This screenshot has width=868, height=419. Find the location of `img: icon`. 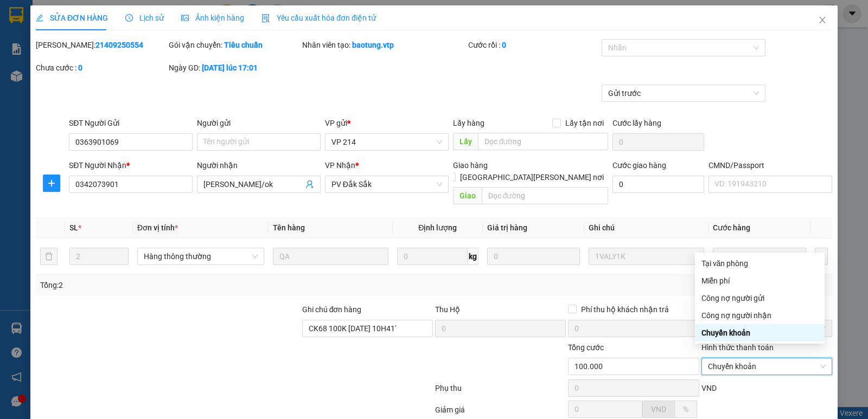

img: icon is located at coordinates (266, 18).